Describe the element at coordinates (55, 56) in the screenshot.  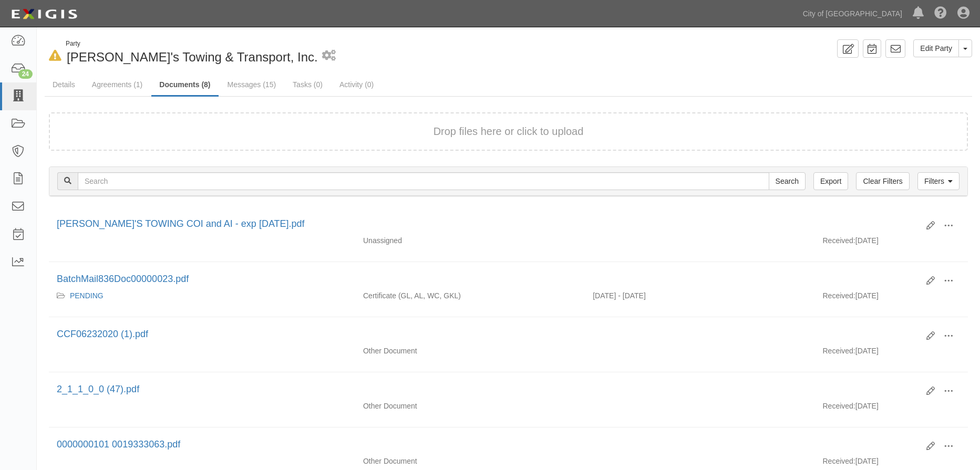
I see `i: In Default since 07/11/2025` at that location.